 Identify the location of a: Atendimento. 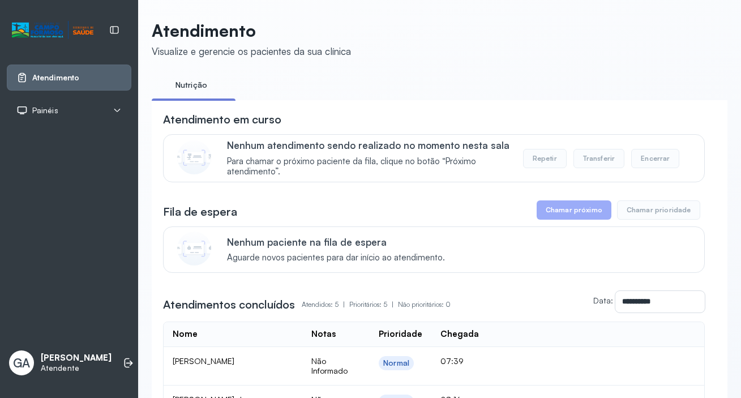
(69, 78).